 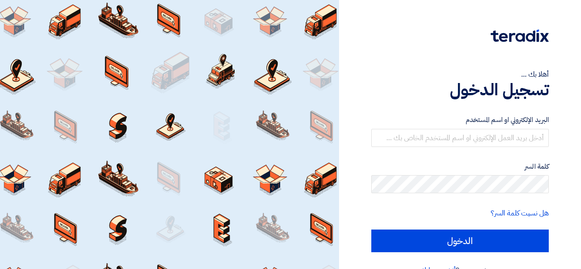 What do you see at coordinates (520, 36) in the screenshot?
I see `img: Teradix logo` at bounding box center [520, 36].